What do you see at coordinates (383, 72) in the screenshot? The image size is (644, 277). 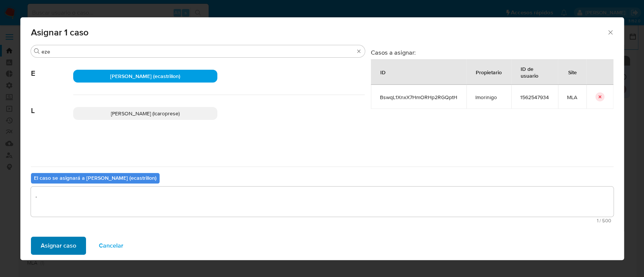 I see `div: ID` at bounding box center [383, 72].